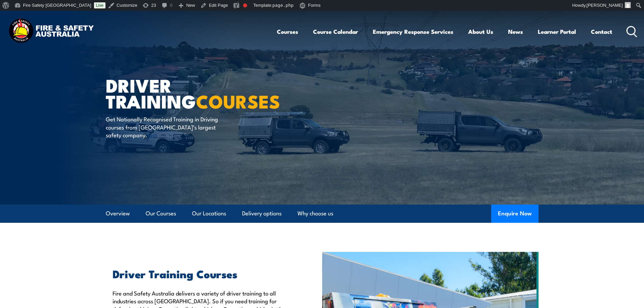 This screenshot has height=308, width=644. I want to click on a: Delivery options, so click(262, 213).